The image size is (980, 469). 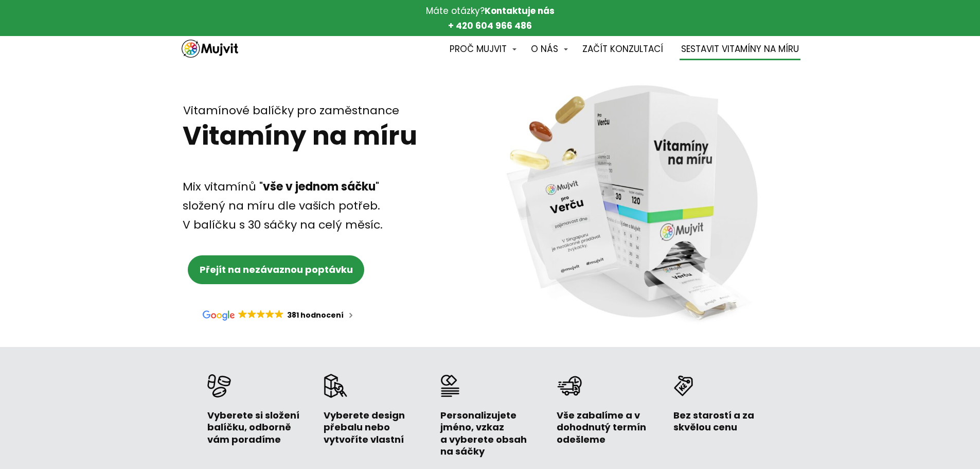 What do you see at coordinates (319, 187) in the screenshot?
I see `strong: vše v jednom sáčku` at bounding box center [319, 187].